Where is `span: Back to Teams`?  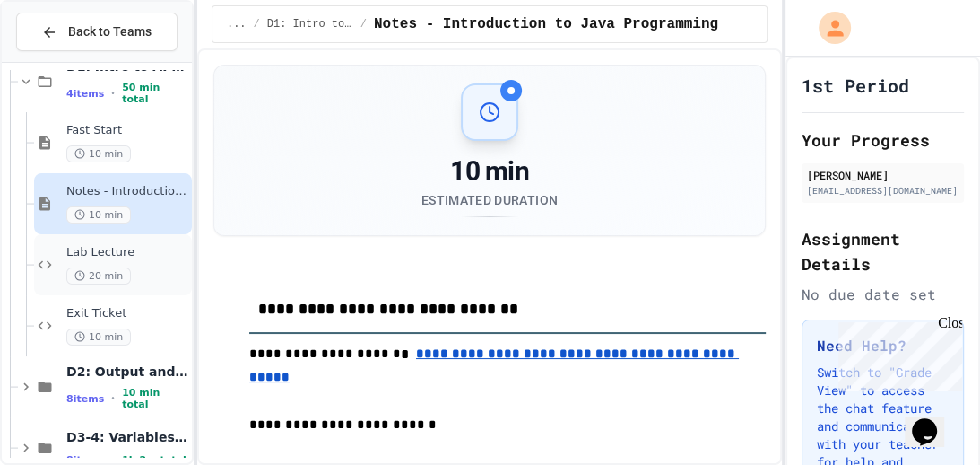
span: Back to Teams is located at coordinates (110, 32).